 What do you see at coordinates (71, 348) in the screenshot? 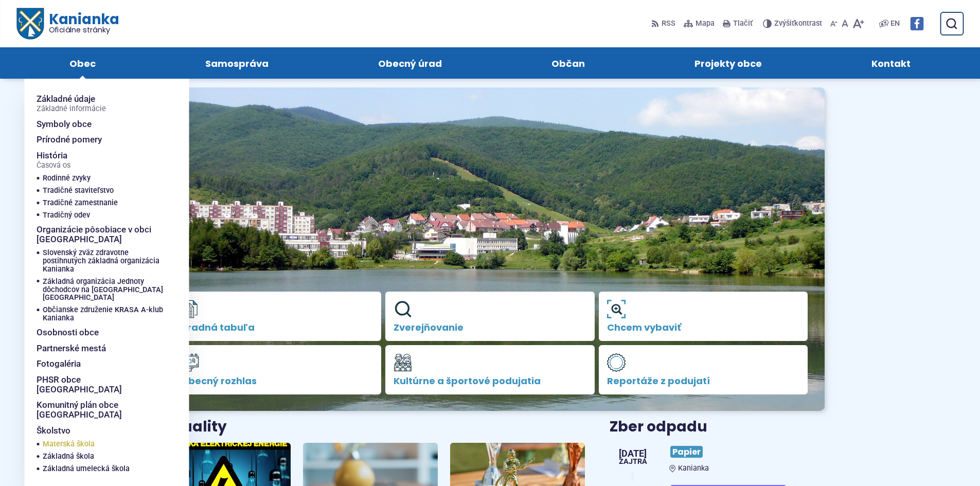
I see `span: Partnerské mestá` at bounding box center [71, 348].